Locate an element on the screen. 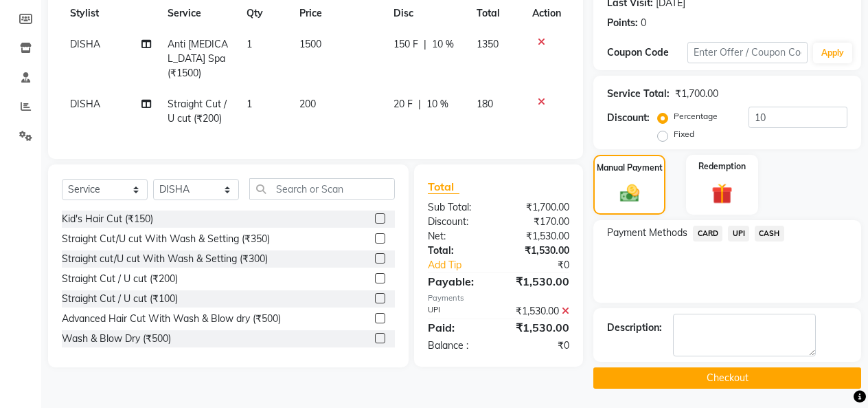  div: Straight Cut / U cut (₹100) is located at coordinates (119, 298).